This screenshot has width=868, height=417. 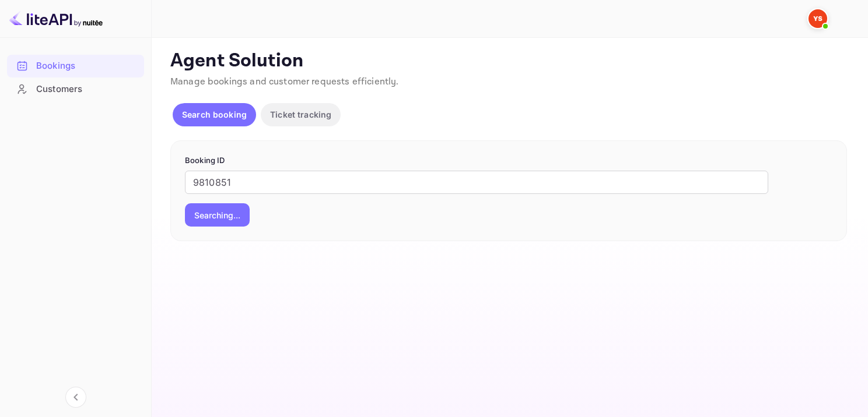 I want to click on span: Manage bookings and customer requests efficiently., so click(x=285, y=81).